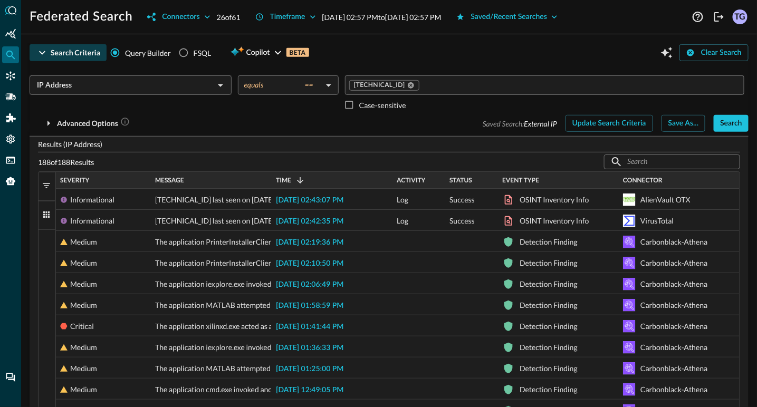  Describe the element at coordinates (11, 182) in the screenshot. I see `div: Query Agent` at that location.